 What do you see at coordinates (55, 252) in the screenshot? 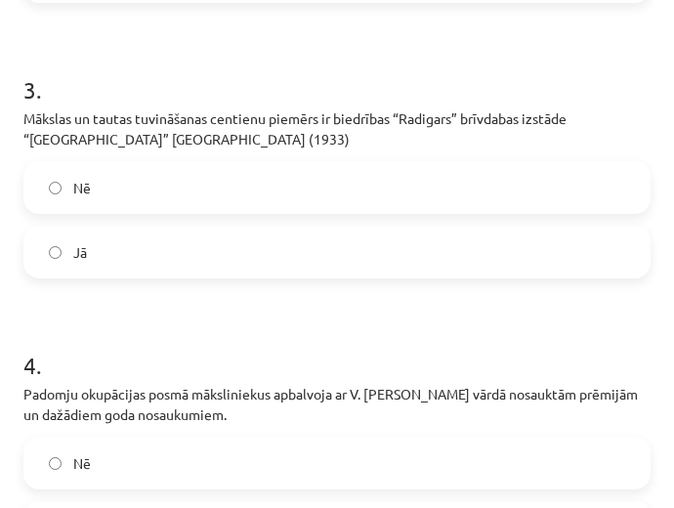
I see `input: Jā` at bounding box center [55, 252].